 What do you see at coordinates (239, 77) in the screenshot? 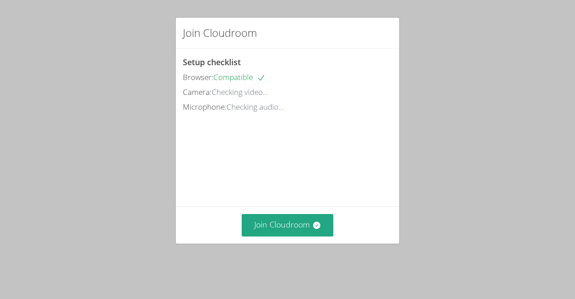
I see `span: Compatible` at bounding box center [239, 77].